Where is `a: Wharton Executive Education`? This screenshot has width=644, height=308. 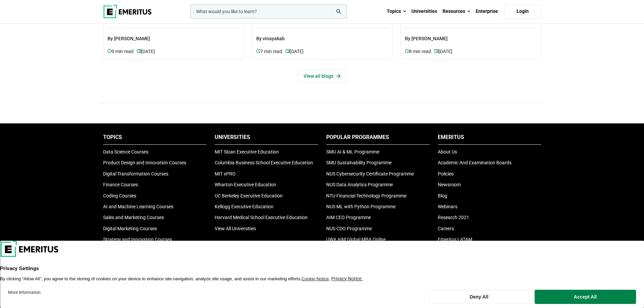
a: Wharton Executive Education is located at coordinates (246, 185).